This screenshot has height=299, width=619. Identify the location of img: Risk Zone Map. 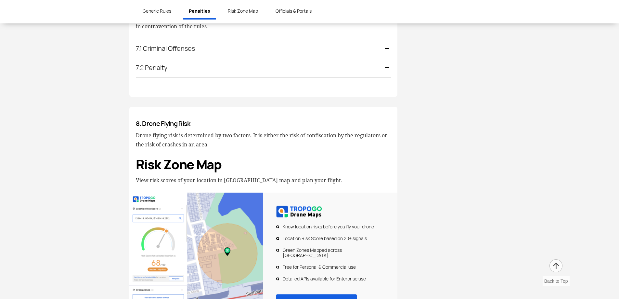
(299, 211).